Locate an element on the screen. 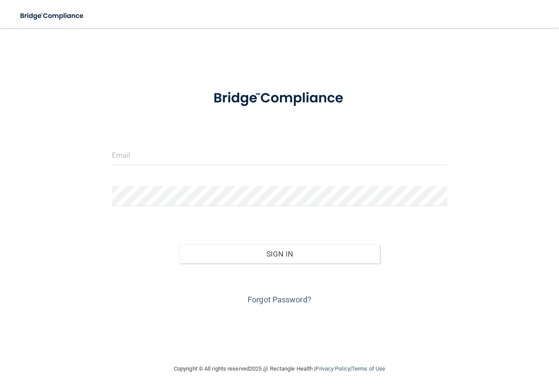 This screenshot has height=392, width=559. a: Privacy Policy is located at coordinates (332, 369).